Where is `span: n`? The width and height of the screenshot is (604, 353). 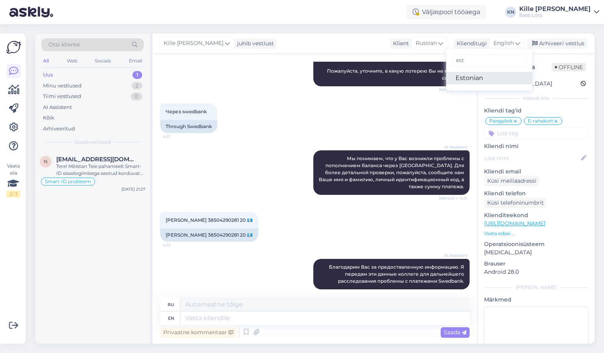
span: n is located at coordinates (46, 161).